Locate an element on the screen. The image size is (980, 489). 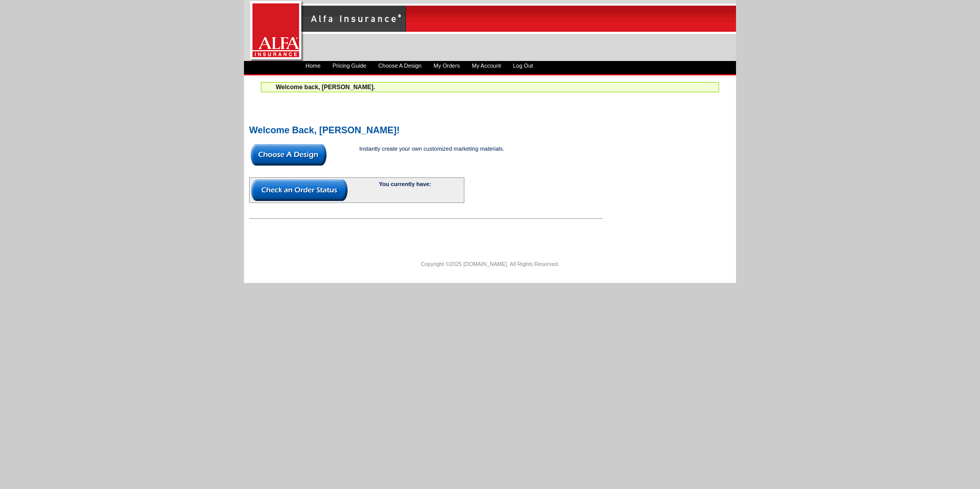
a: Pricing Guide is located at coordinates (349, 66).